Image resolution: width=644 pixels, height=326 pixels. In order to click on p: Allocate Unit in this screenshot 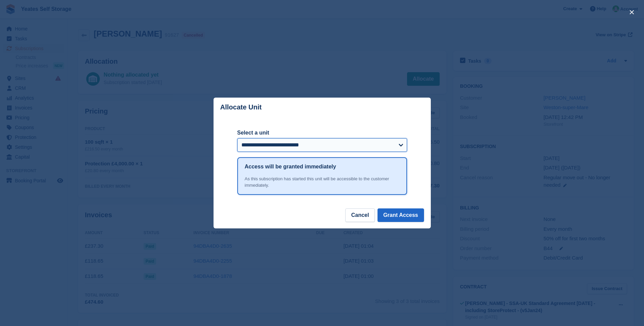, I will do `click(241, 107)`.